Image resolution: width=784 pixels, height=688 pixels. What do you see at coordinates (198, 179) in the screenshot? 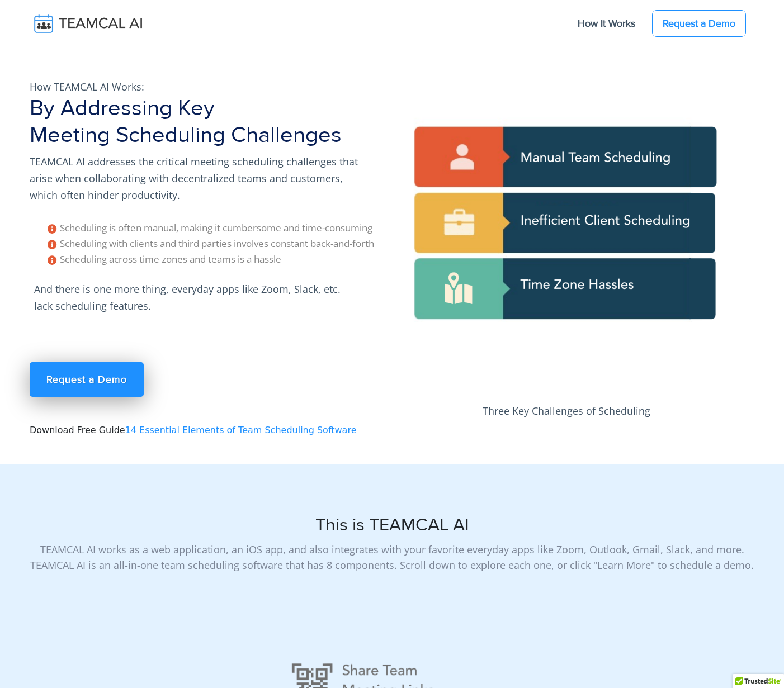
I see `p: TEAMCAL AI addresses the critical meeting scheduling challenges that arise when collaborating wit...` at bounding box center [198, 179].